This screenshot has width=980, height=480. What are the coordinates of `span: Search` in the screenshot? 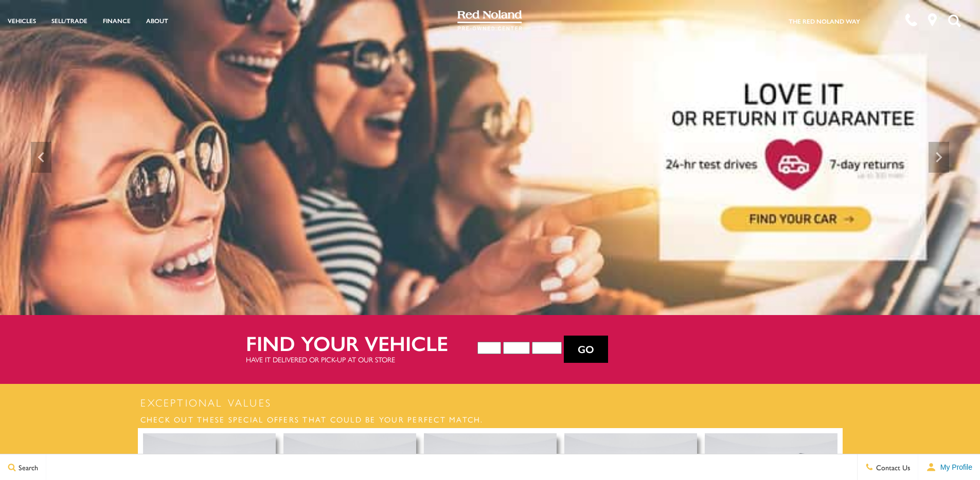 It's located at (26, 467).